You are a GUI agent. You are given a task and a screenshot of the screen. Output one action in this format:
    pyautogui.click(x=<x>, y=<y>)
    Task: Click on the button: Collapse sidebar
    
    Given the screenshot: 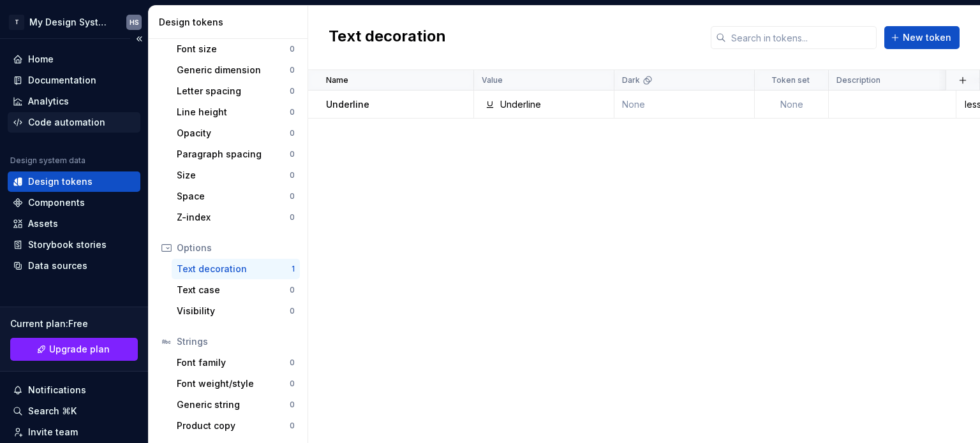 What is the action you would take?
    pyautogui.click(x=139, y=39)
    